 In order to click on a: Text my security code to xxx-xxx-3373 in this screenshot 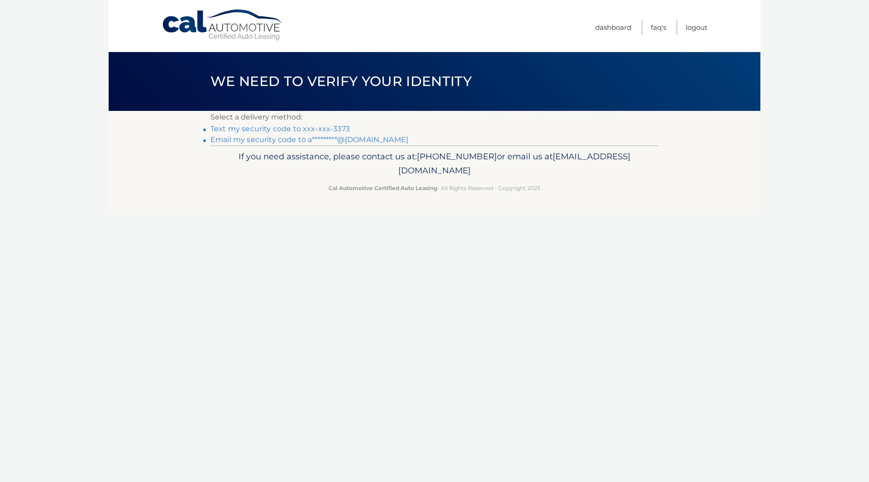, I will do `click(280, 129)`.